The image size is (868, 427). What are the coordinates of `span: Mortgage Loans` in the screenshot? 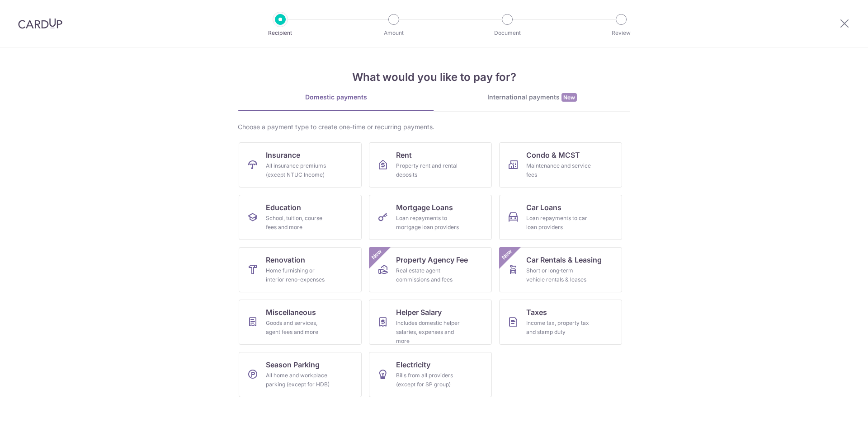 It's located at (424, 208).